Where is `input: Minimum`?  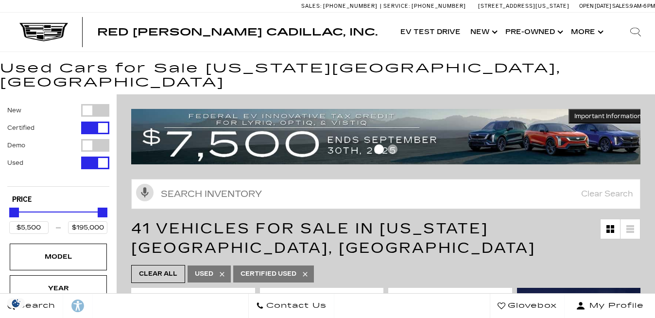
input: Minimum is located at coordinates (29, 228).